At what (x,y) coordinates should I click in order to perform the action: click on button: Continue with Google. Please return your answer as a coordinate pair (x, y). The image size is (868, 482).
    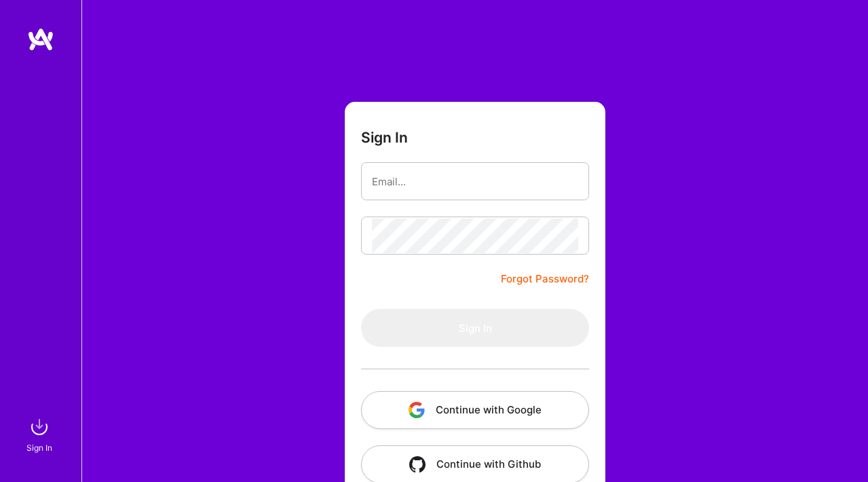
    Looking at the image, I should click on (475, 410).